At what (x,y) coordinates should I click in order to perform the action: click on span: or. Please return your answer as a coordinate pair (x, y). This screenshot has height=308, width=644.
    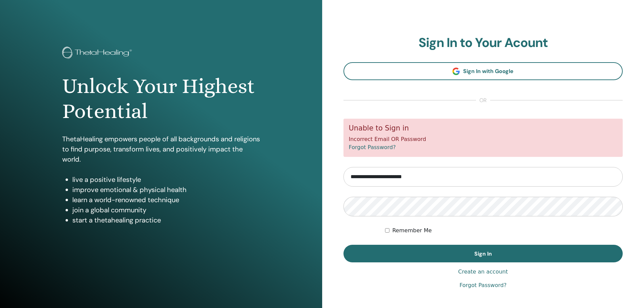
    Looking at the image, I should click on (483, 100).